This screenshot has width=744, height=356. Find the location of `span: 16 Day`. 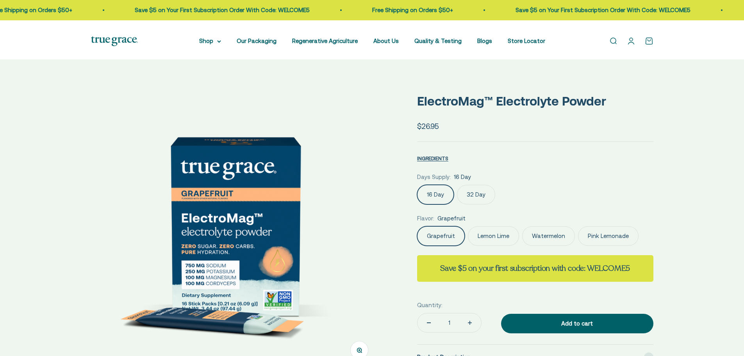

span: 16 Day is located at coordinates (462, 177).